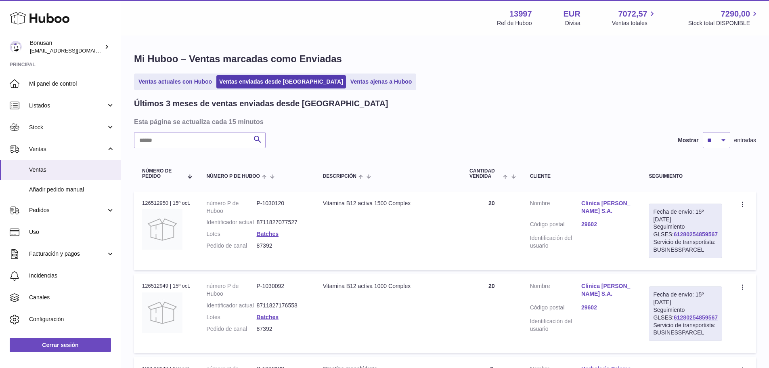 The width and height of the screenshot is (769, 368). What do you see at coordinates (72, 275) in the screenshot?
I see `span: Incidencias` at bounding box center [72, 275].